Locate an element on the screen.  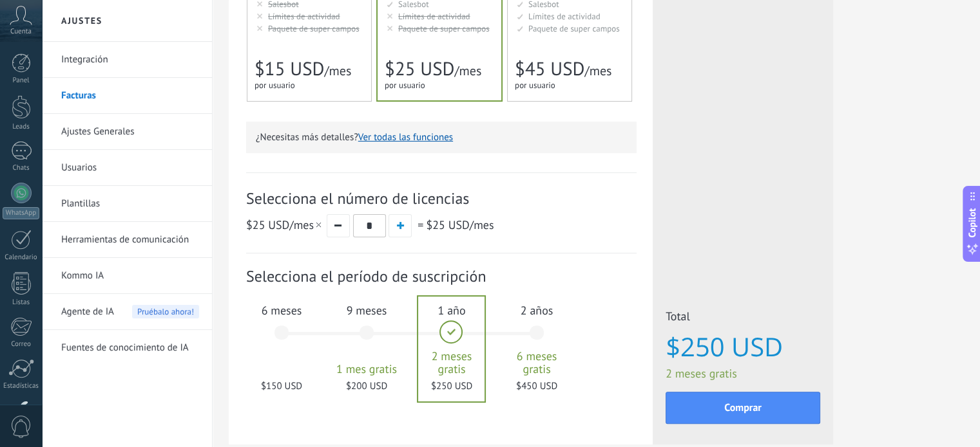
li: Herramientas de comunicación is located at coordinates (127, 240).